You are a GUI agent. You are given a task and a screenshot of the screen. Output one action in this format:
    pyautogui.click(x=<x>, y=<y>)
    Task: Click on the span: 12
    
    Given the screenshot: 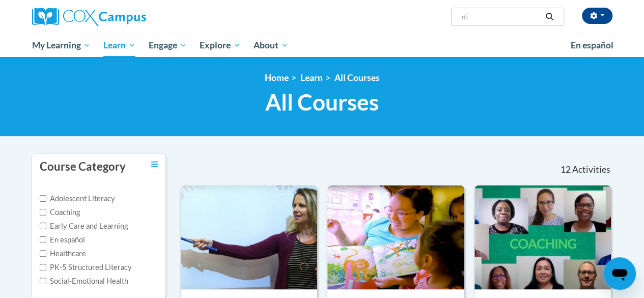 What is the action you would take?
    pyautogui.click(x=566, y=170)
    